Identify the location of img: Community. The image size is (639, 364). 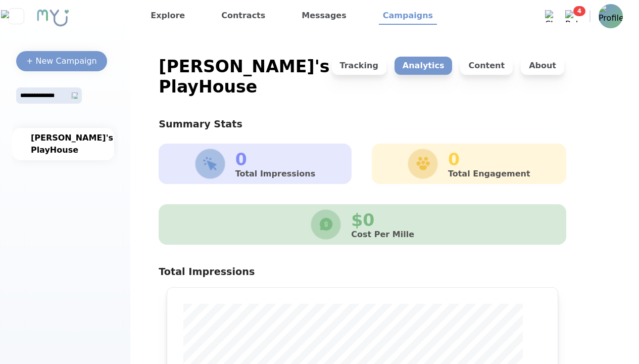
(423, 164).